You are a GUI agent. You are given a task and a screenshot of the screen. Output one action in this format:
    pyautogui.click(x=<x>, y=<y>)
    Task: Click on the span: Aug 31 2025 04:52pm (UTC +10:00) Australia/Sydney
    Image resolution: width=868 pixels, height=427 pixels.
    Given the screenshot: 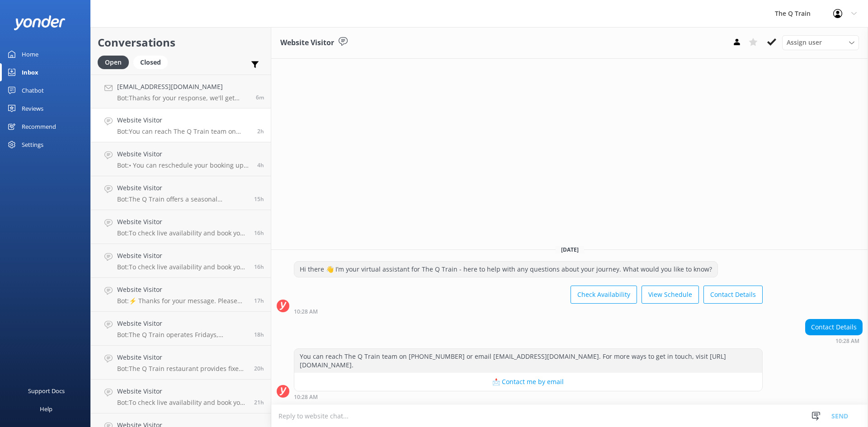 What is the action you would take?
    pyautogui.click(x=259, y=368)
    